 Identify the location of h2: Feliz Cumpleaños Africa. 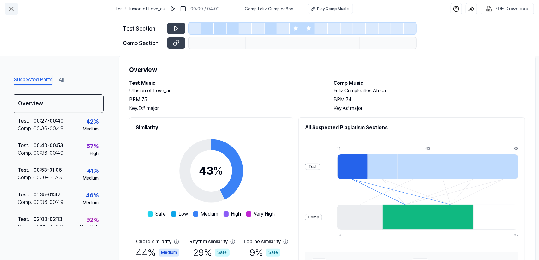
(429, 91).